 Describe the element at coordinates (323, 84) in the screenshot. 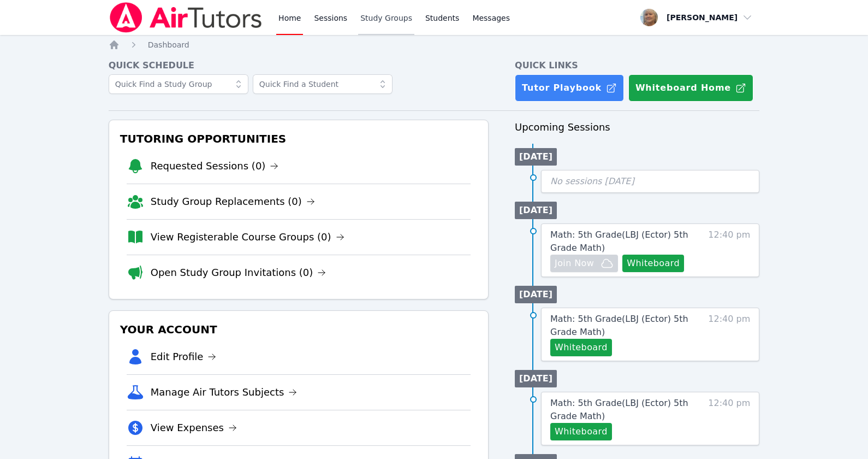

I see `input: Quick Find a Student` at that location.